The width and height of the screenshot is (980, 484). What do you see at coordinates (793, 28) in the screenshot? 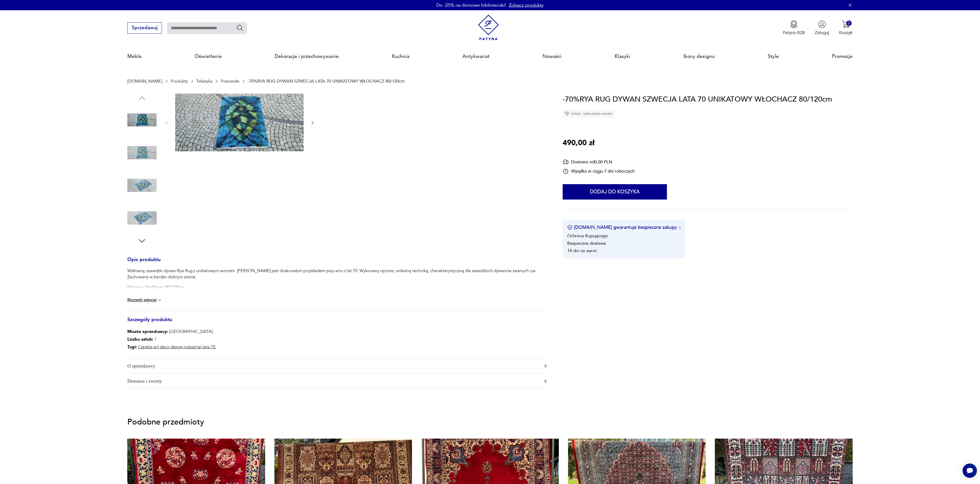
I see `a: Ikona medaluPatyna B2B` at bounding box center [793, 28].